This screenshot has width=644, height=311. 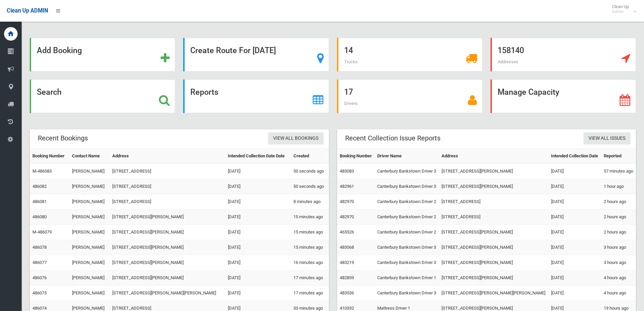 I want to click on small: Admin, so click(x=621, y=11).